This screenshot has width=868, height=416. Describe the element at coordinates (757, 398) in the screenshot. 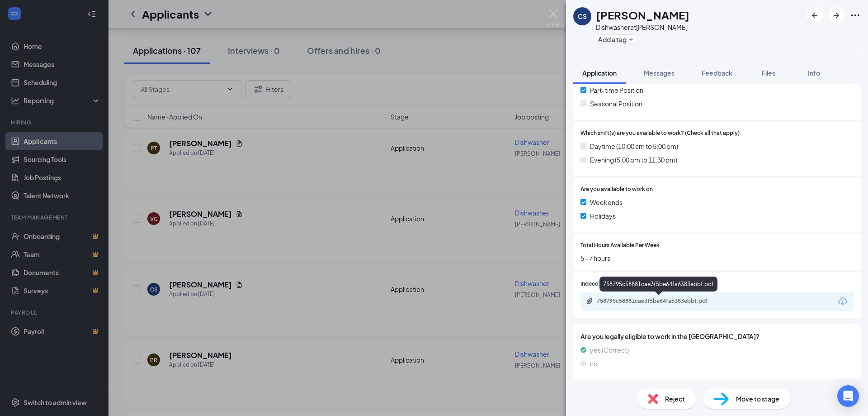

I see `span: Move to stage` at that location.